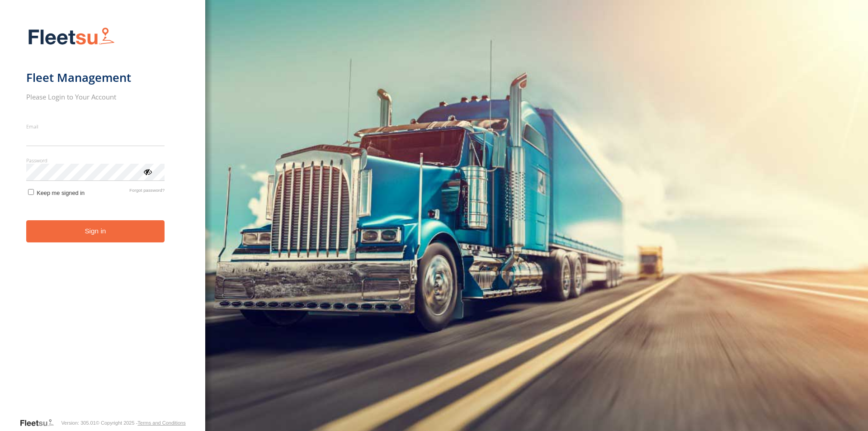 The height and width of the screenshot is (431, 868). What do you see at coordinates (96, 97) in the screenshot?
I see `h2: Please Login to Your Account` at bounding box center [96, 97].